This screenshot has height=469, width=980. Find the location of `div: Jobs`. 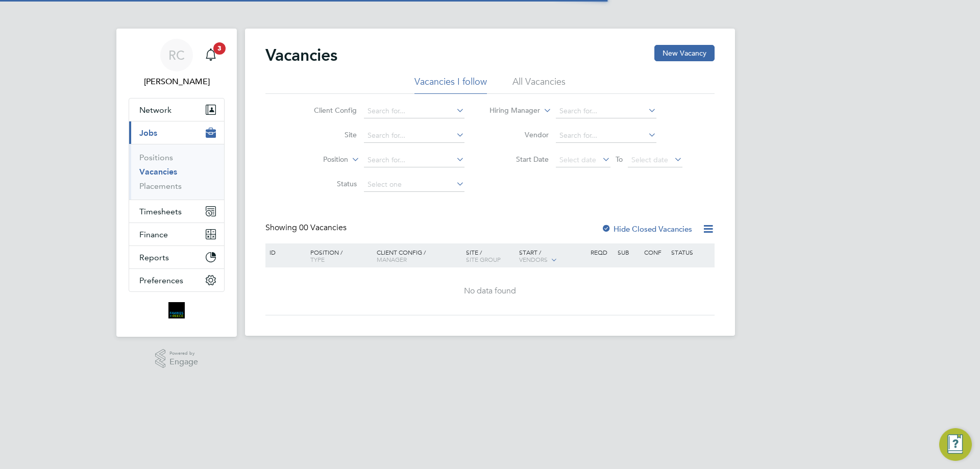

div: Jobs is located at coordinates (177, 171).